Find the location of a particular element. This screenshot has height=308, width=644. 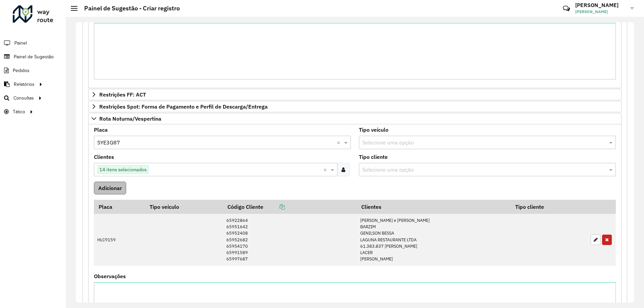

span: Rota Noturna/Vespertina is located at coordinates (131, 119).